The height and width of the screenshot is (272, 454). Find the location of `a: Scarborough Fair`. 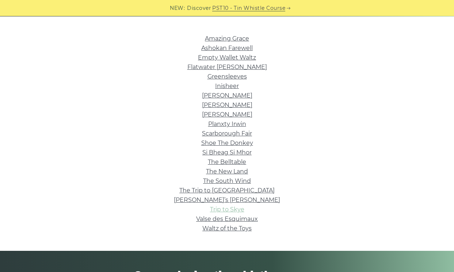

a: Scarborough Fair is located at coordinates (227, 133).